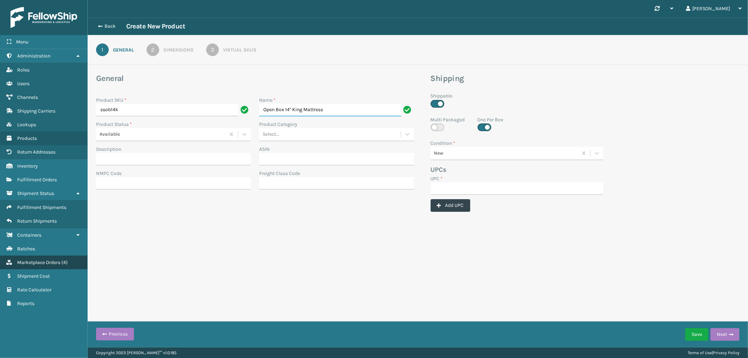 This screenshot has height=358, width=748. What do you see at coordinates (27, 138) in the screenshot?
I see `span: Products` at bounding box center [27, 138].